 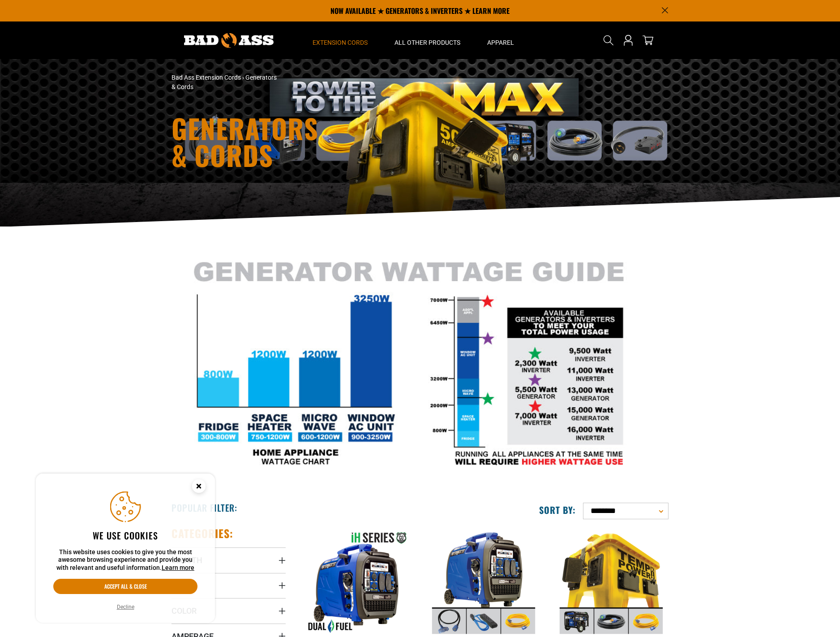 I want to click on aside: Cookie Consent, so click(x=126, y=549).